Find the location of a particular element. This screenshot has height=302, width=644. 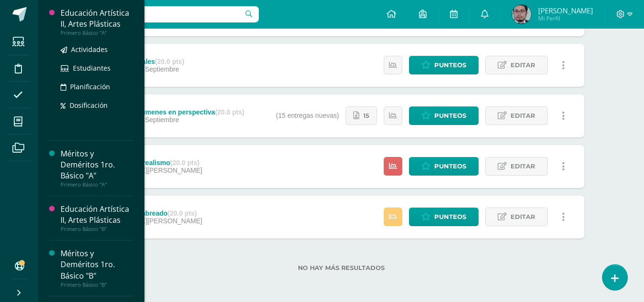

a: Estudiantes is located at coordinates (97, 68).